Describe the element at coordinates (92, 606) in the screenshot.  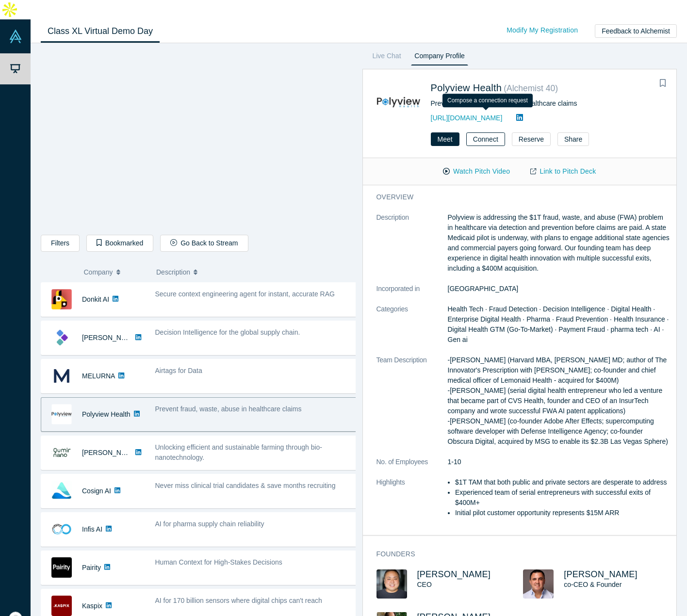
I see `a: Kaspix` at that location.